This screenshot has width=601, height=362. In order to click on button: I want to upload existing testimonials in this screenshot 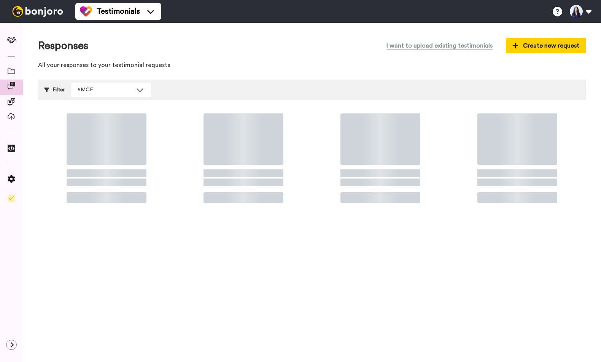, I will do `click(439, 46)`.